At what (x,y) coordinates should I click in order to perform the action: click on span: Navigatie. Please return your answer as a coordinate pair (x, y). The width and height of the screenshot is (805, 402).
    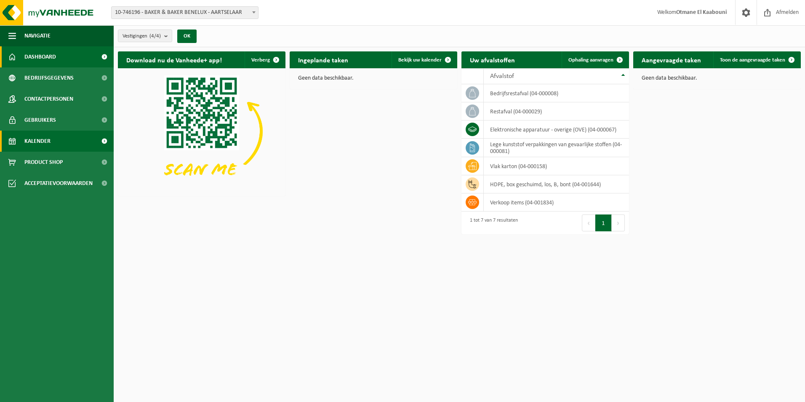
    Looking at the image, I should click on (37, 36).